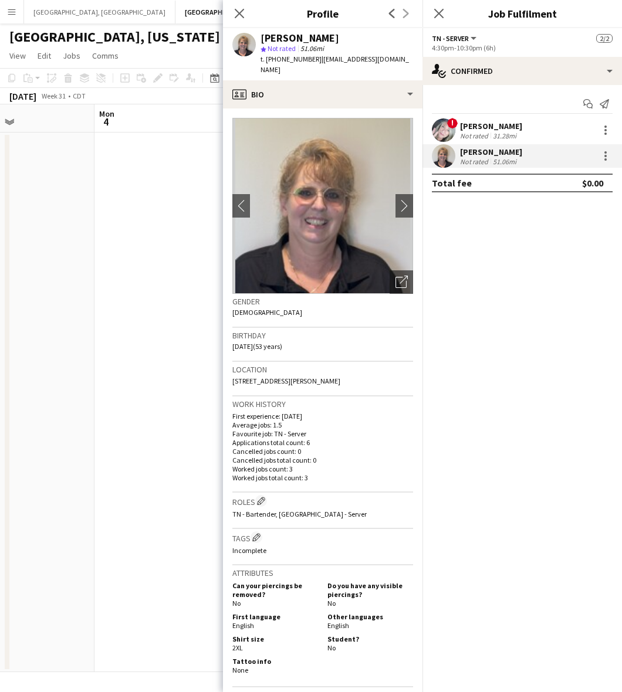 This screenshot has width=622, height=692. Describe the element at coordinates (281, 48) in the screenshot. I see `span: Not rated` at that location.